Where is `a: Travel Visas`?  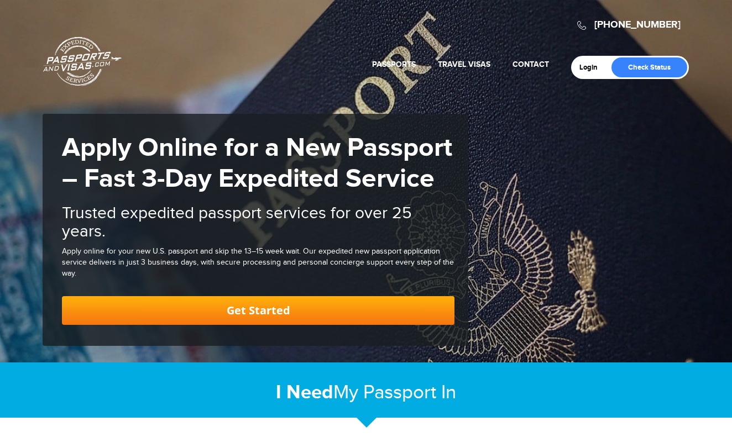 a: Travel Visas is located at coordinates (464, 64).